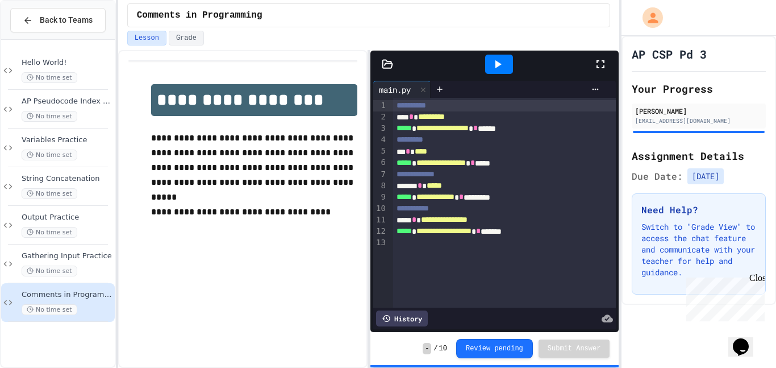 The height and width of the screenshot is (368, 776). What do you see at coordinates (186, 38) in the screenshot?
I see `button: Grade` at bounding box center [186, 38].